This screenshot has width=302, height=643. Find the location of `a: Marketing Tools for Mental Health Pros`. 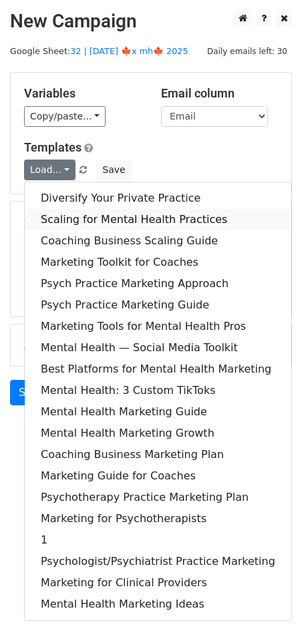

a: Marketing Tools for Mental Health Pros is located at coordinates (158, 326).